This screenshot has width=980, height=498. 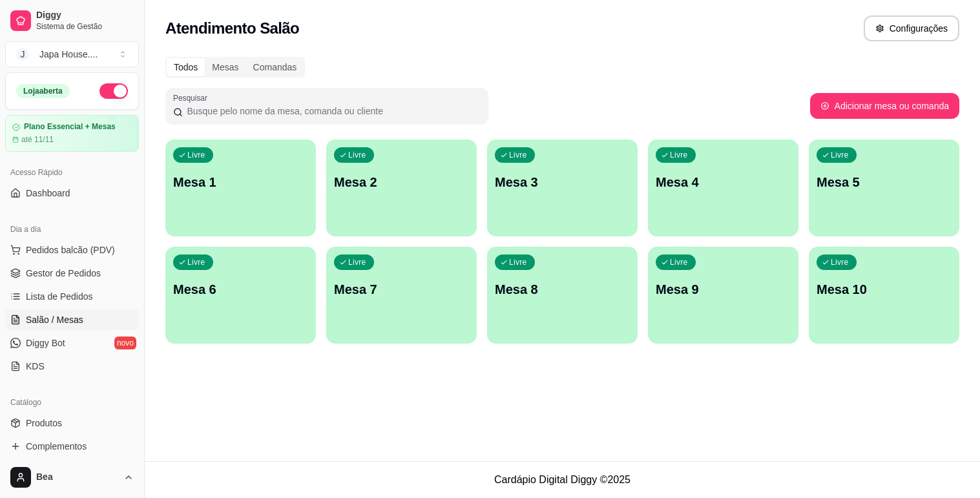 What do you see at coordinates (60, 297) in the screenshot?
I see `span: Lista de Pedidos` at bounding box center [60, 297].